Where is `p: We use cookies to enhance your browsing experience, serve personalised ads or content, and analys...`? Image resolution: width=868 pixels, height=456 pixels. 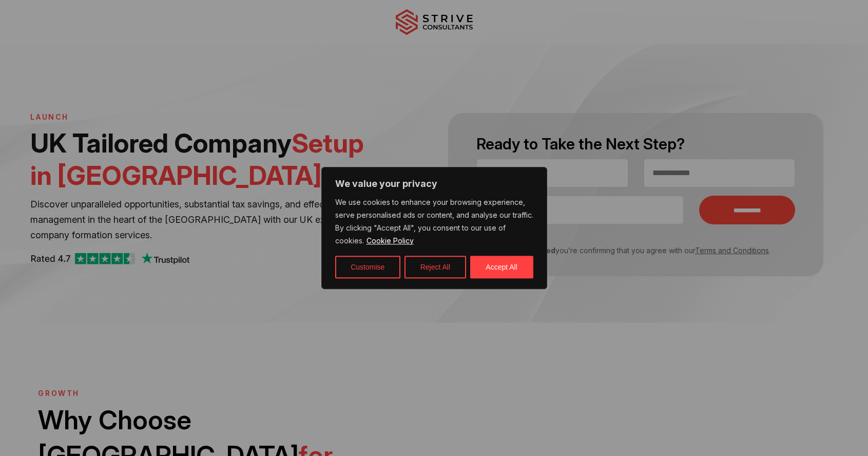 p: We use cookies to enhance your browsing experience, serve personalised ads or content, and analys... is located at coordinates (434, 222).